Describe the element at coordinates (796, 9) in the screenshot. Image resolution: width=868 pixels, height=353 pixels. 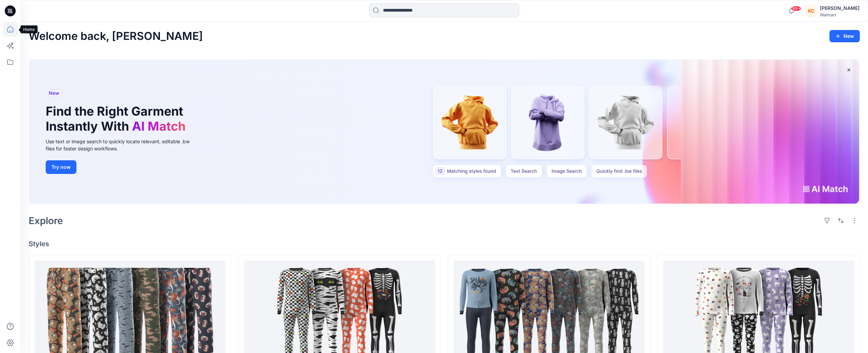
I see `span: 99+` at that location.